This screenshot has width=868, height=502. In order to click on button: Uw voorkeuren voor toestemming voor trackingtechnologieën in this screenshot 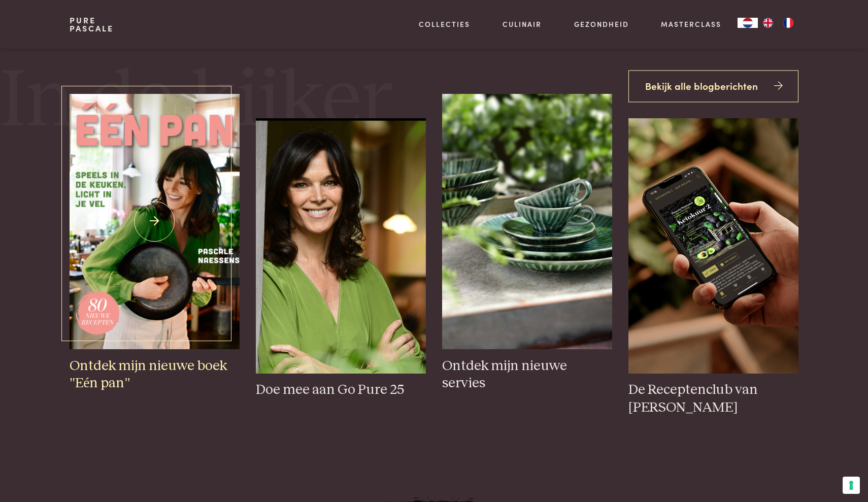, I will do `click(851, 486)`.